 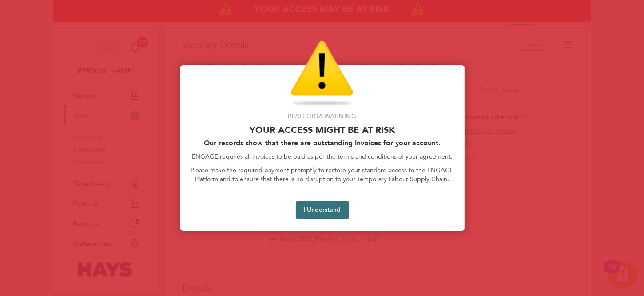 What do you see at coordinates (322, 157) in the screenshot?
I see `p: ENGAGE requires all invoices to be paid as per the terms and conditions of your agreement.` at bounding box center [322, 157].